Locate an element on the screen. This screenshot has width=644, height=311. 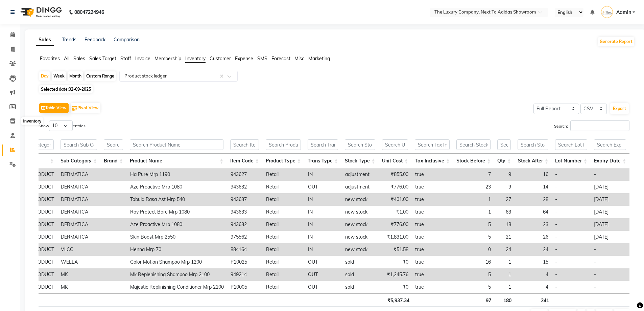
button: Pivot View is located at coordinates (85, 108).